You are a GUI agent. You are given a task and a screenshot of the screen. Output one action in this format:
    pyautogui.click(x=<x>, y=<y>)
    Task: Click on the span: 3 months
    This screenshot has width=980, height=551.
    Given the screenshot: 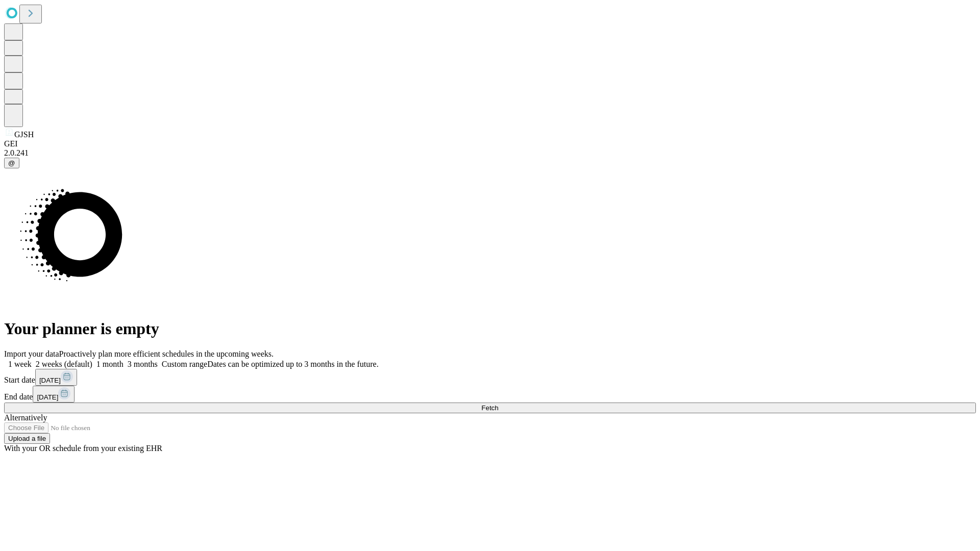 What is the action you would take?
    pyautogui.click(x=143, y=364)
    